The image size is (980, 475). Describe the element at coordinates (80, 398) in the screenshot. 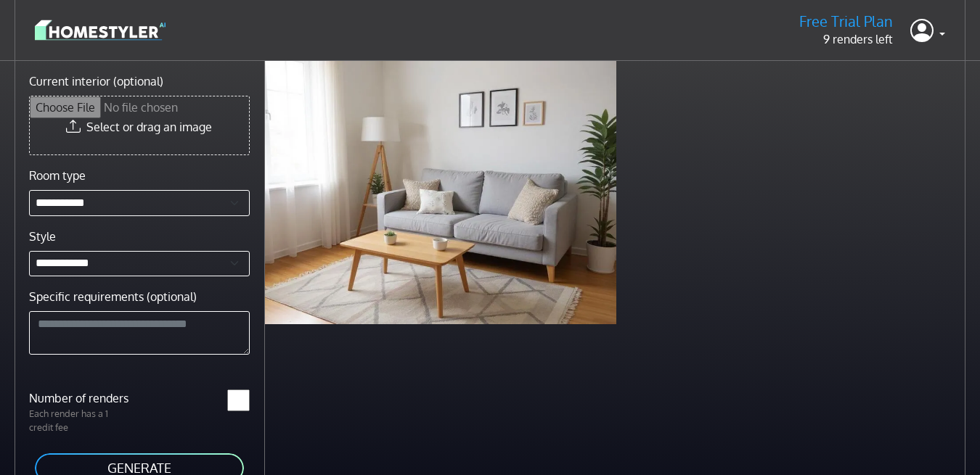

I see `label: Number of renders` at that location.